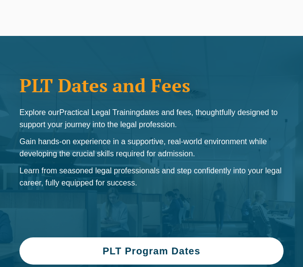 This screenshot has height=267, width=303. I want to click on h1: PLT Dates and Fees, so click(151, 86).